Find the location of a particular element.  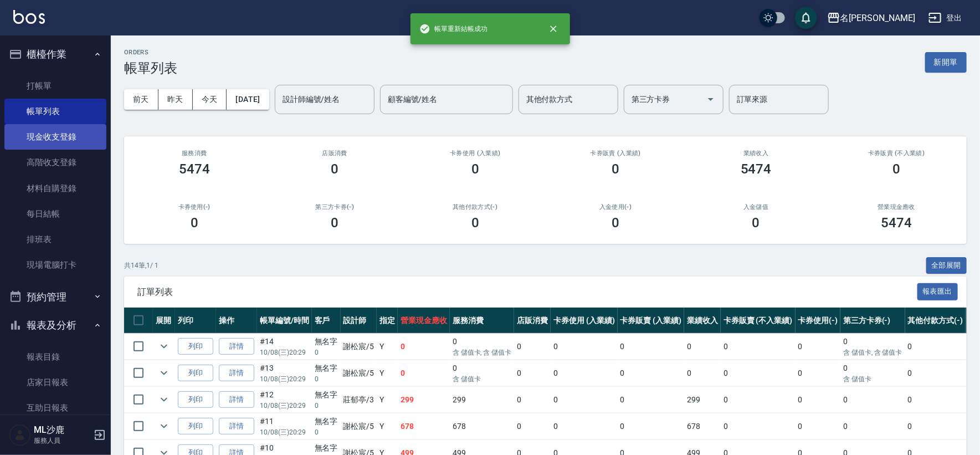

h2: 其他付款方式(-) is located at coordinates (475, 207).